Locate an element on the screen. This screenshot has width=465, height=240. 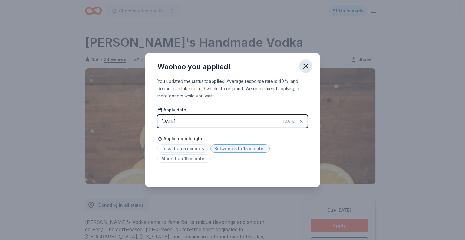
span: Application length is located at coordinates (180, 138).